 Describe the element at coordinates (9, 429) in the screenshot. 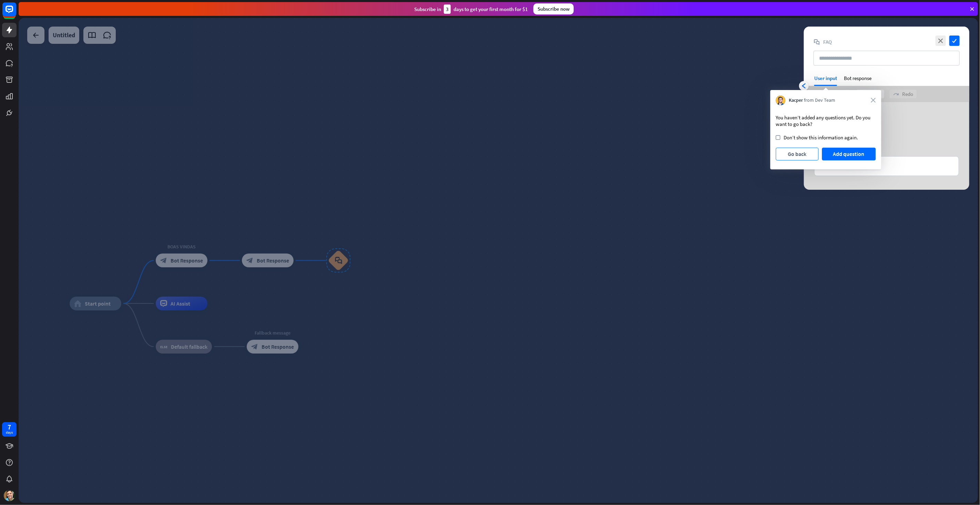

I see `a: 7 days` at that location.